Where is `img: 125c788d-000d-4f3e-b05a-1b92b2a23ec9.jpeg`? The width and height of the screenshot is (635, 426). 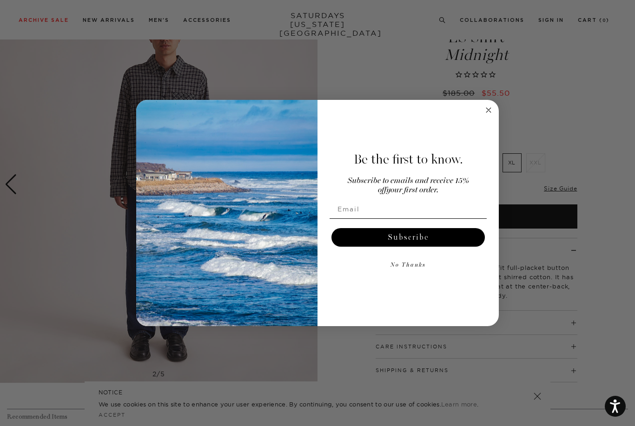 img: 125c788d-000d-4f3e-b05a-1b92b2a23ec9.jpeg is located at coordinates (227, 213).